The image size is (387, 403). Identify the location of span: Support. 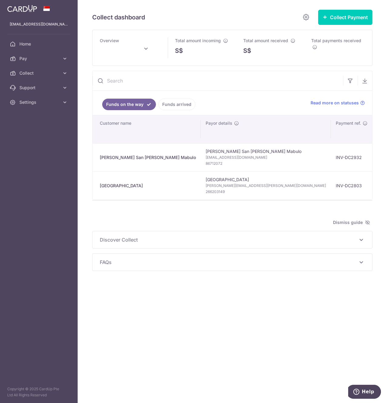
(39, 88).